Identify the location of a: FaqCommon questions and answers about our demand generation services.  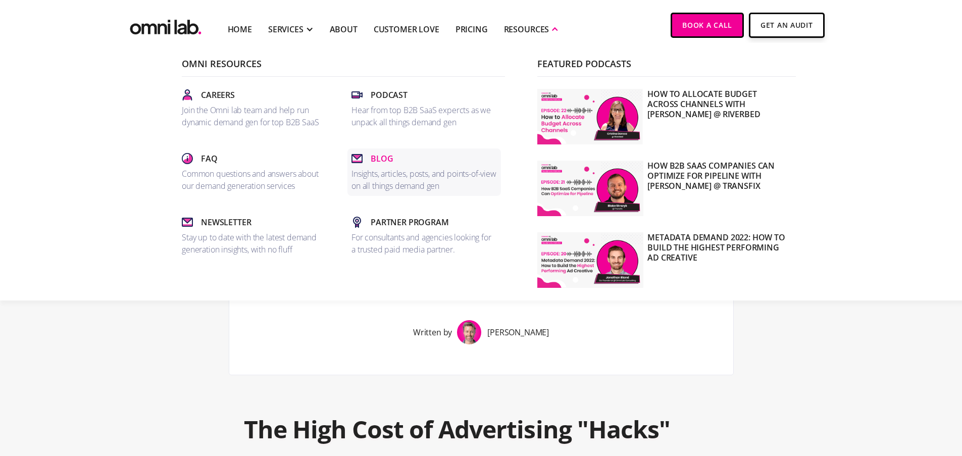
(255, 172).